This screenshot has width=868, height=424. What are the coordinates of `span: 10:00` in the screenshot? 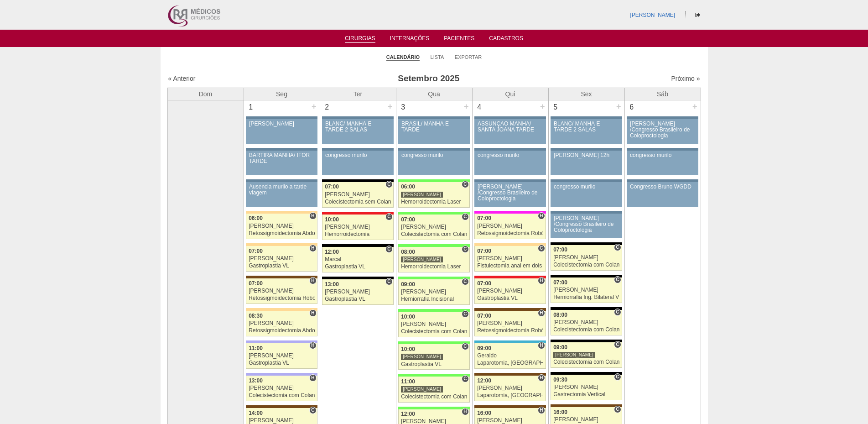 It's located at (407, 349).